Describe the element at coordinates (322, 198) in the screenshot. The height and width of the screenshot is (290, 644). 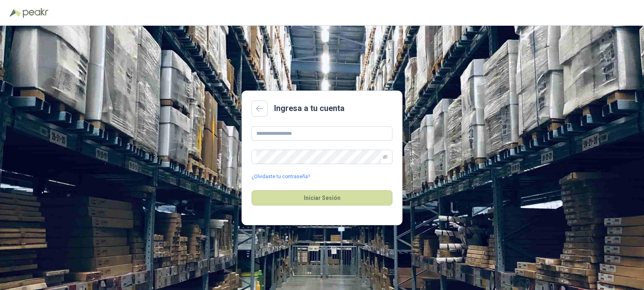
I see `button: Iniciar Sesión` at that location.